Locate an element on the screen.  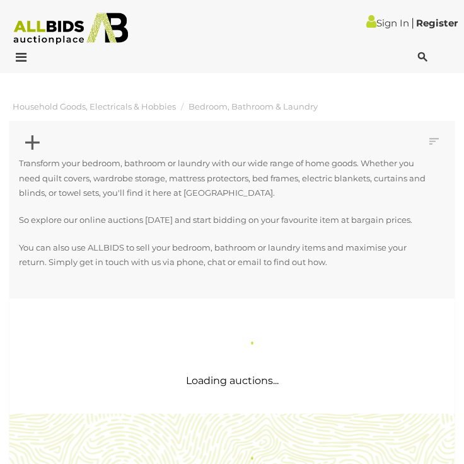
span: Household Goods, Electricals & Hobbies is located at coordinates (94, 106).